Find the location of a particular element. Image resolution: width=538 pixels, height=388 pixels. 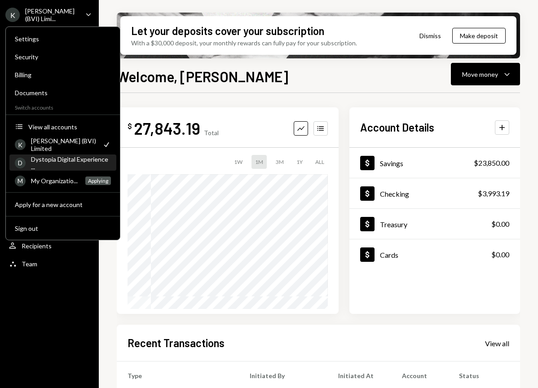

a: Savings$23,850.00 is located at coordinates (434, 162).